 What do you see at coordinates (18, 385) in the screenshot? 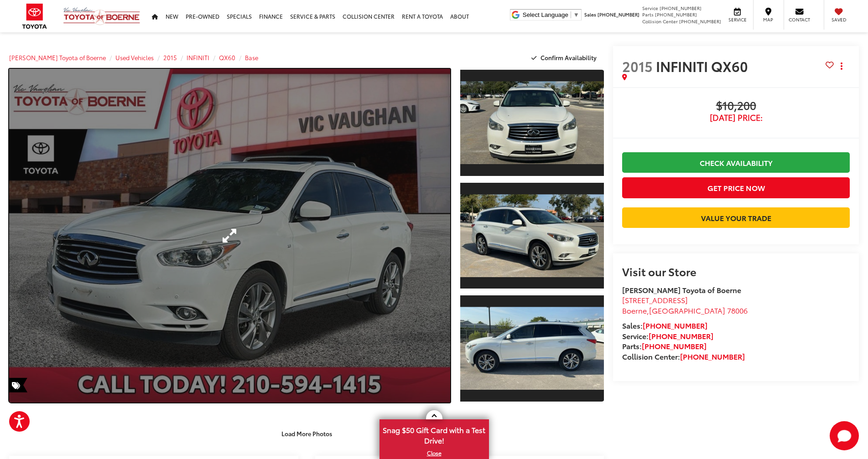
I see `span: Special` at bounding box center [18, 385].